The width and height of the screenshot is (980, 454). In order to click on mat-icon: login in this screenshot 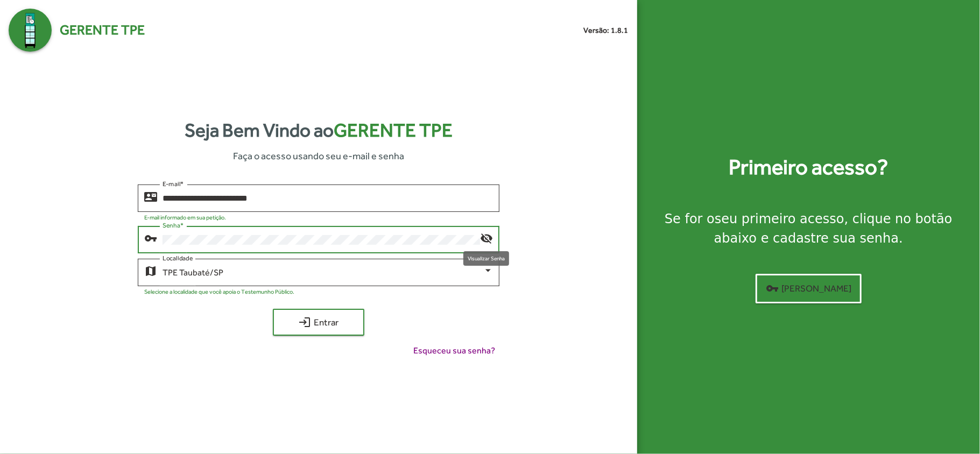, I will do `click(305, 322)`.